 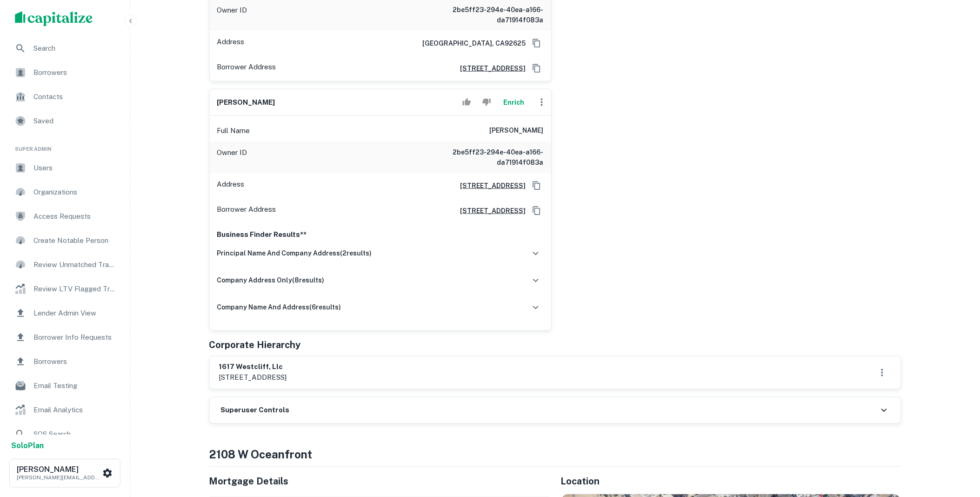 I want to click on a: Lender Admin View, so click(x=65, y=313).